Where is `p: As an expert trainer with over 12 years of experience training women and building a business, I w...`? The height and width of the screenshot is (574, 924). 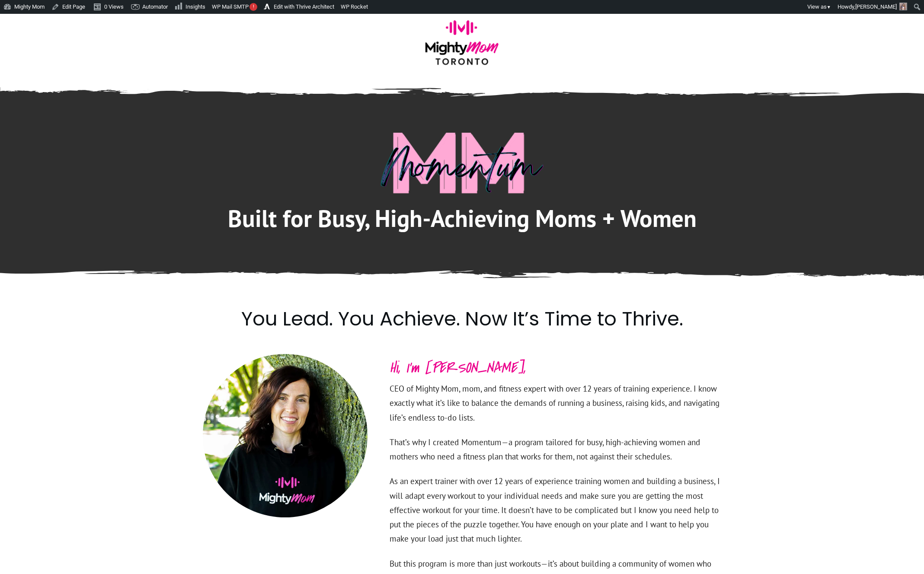
p: As an expert trainer with over 12 years of experience training women and building a business, I w... is located at coordinates (555, 515).